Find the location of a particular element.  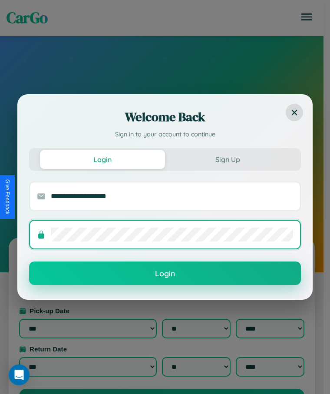

p: Sign in to your account to continue is located at coordinates (165, 135).